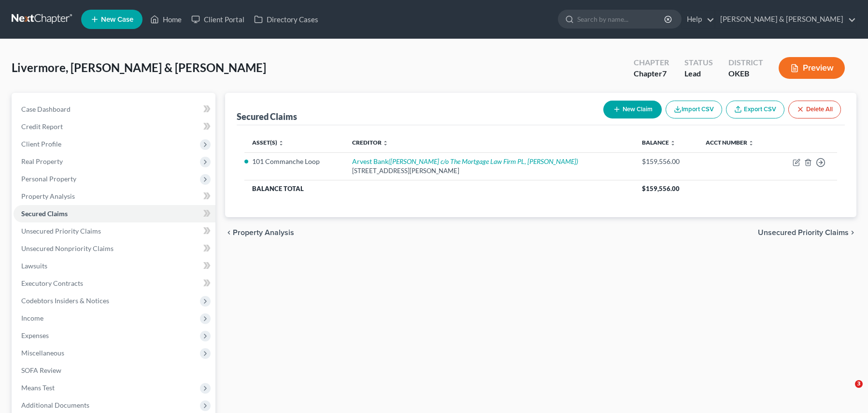 This screenshot has width=868, height=413. I want to click on button: chevron_left Property Analysis, so click(259, 232).